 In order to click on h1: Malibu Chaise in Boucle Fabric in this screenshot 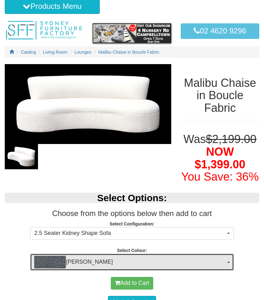, I will do `click(220, 96)`.